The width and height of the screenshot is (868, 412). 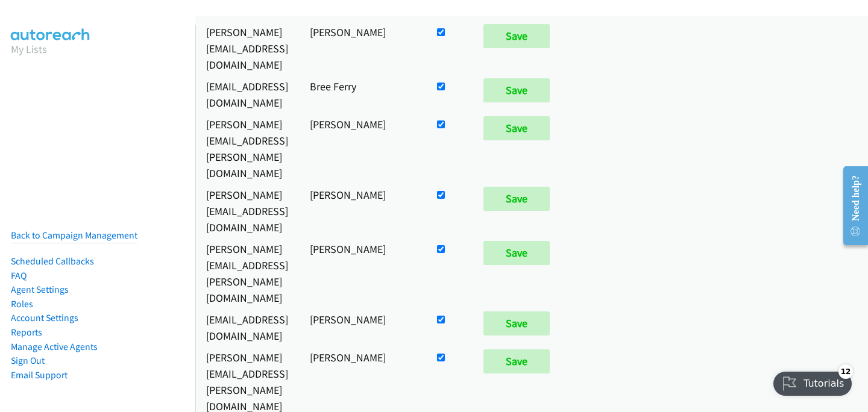 What do you see at coordinates (361, 94) in the screenshot?
I see `td: Bree Ferry` at bounding box center [361, 94].